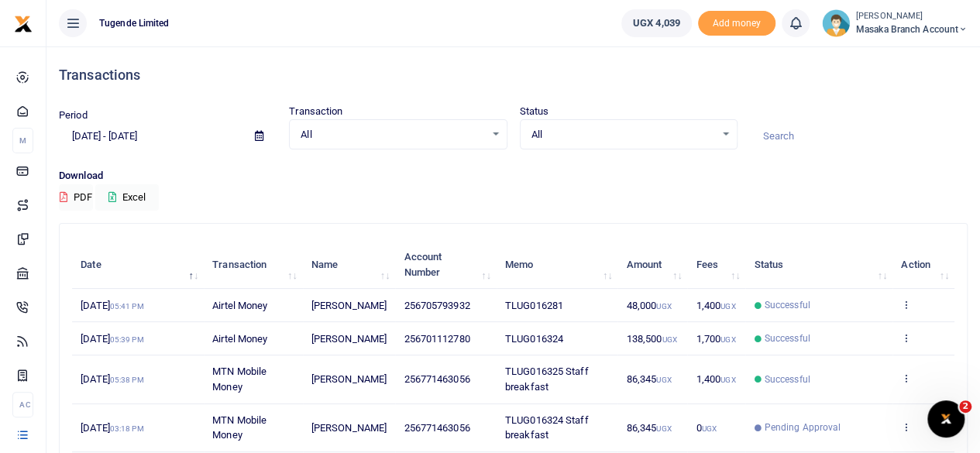  I want to click on span: 48,000, so click(649, 305).